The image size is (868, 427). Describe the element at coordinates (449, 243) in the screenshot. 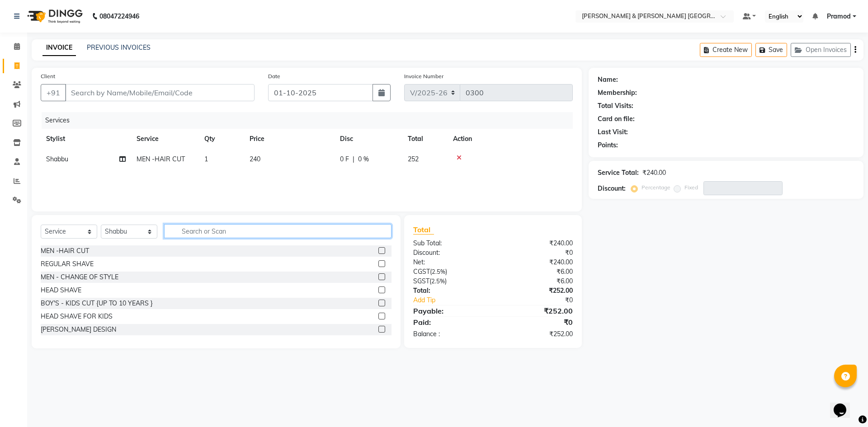

I see `div: Sub Total:` at that location.